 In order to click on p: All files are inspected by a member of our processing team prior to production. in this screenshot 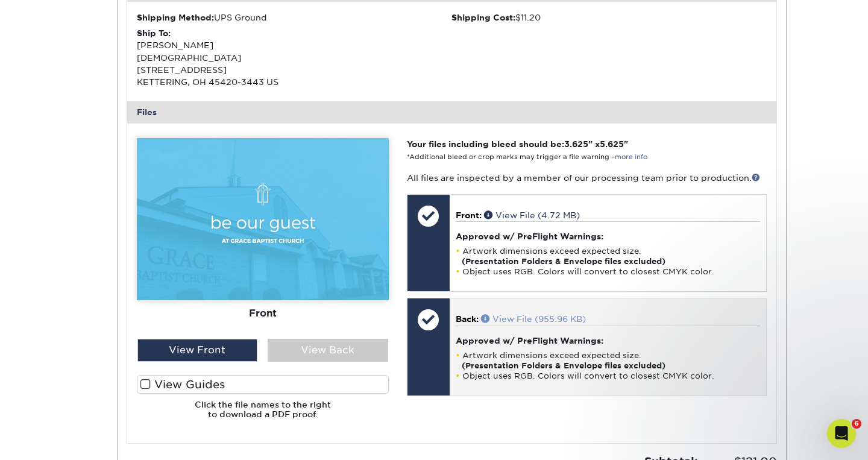, I will do `click(587, 178)`.